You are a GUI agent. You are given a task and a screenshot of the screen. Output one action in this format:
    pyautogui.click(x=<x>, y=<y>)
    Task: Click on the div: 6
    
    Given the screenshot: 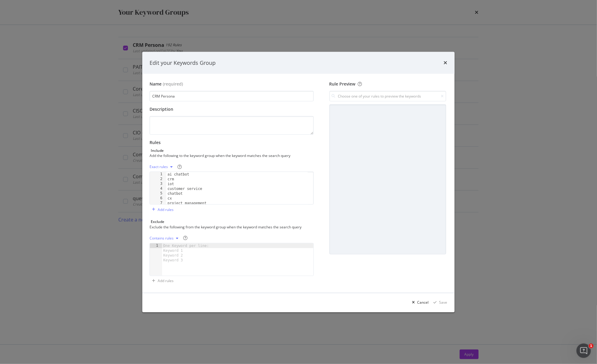 What is the action you would take?
    pyautogui.click(x=158, y=198)
    